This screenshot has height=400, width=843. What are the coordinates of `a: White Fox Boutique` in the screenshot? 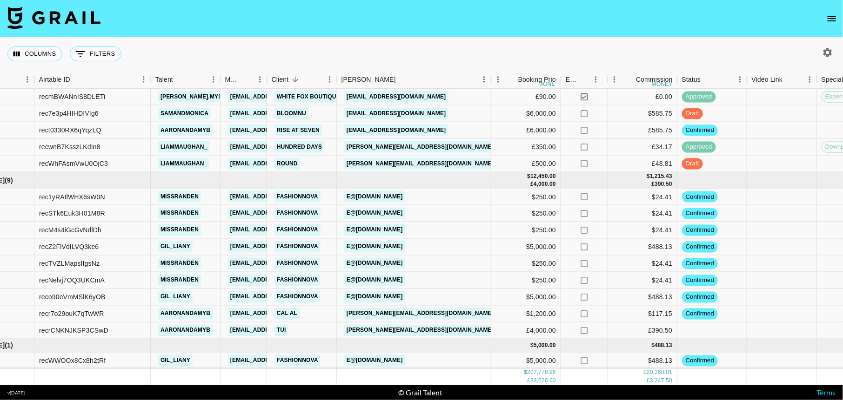 It's located at (308, 97).